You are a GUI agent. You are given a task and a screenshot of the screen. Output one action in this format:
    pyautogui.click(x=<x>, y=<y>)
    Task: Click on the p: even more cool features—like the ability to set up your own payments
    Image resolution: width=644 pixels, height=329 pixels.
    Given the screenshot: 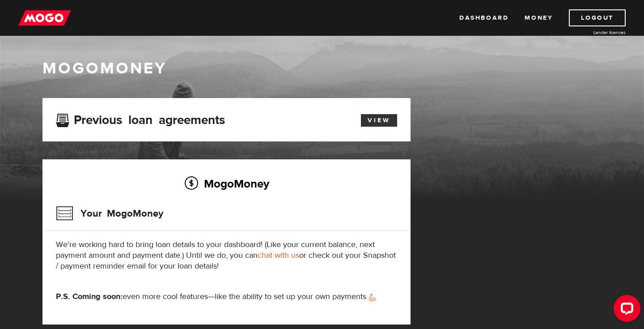 What is the action you would take?
    pyautogui.click(x=227, y=297)
    